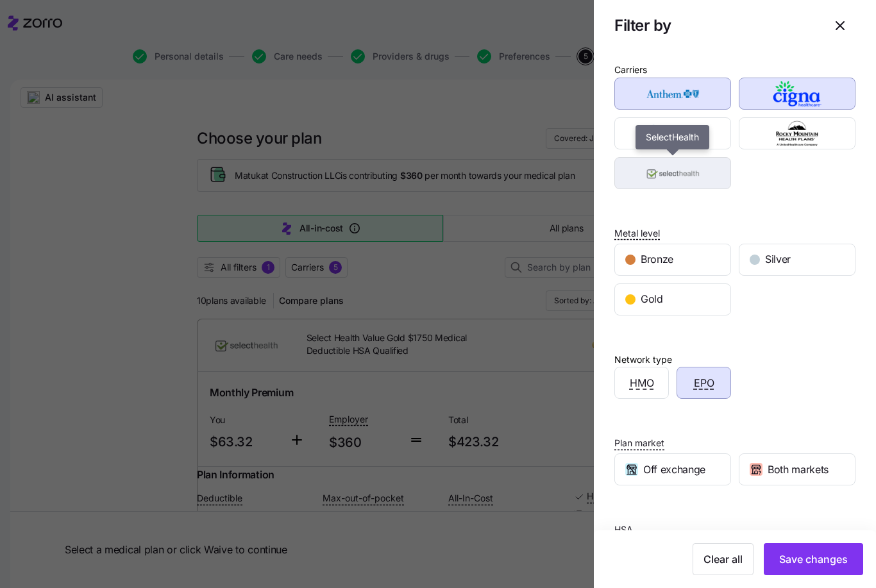 This screenshot has height=588, width=876. What do you see at coordinates (673, 173) in the screenshot?
I see `img: SelectHealth` at bounding box center [673, 173].